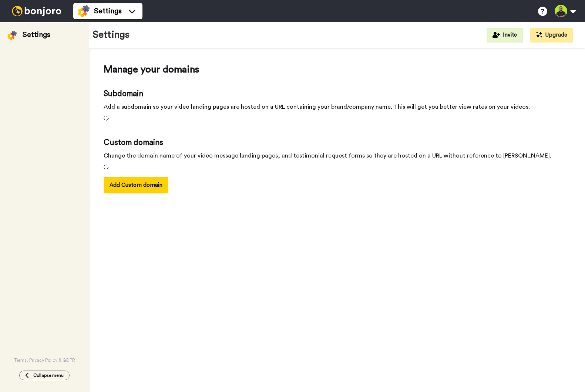 The image size is (585, 392). What do you see at coordinates (37, 11) in the screenshot?
I see `img: bj-logo-header-white.svg` at bounding box center [37, 11].